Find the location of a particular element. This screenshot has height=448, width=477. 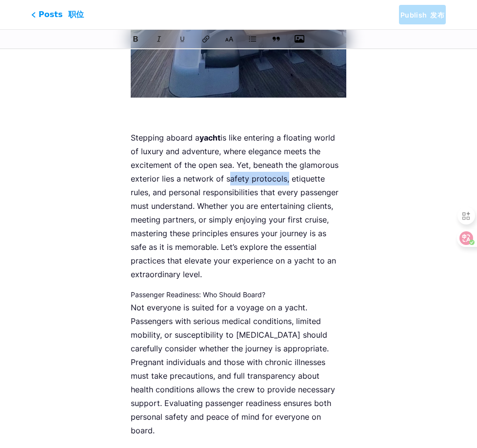

button: Publish 发布 is located at coordinates (423, 15).